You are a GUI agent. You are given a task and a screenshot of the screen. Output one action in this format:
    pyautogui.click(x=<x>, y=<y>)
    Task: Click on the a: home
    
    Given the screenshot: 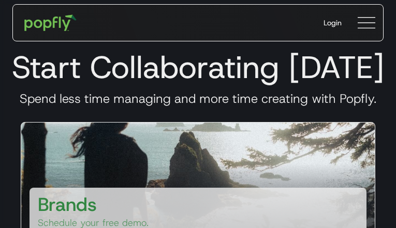 What is the action you would take?
    pyautogui.click(x=50, y=23)
    